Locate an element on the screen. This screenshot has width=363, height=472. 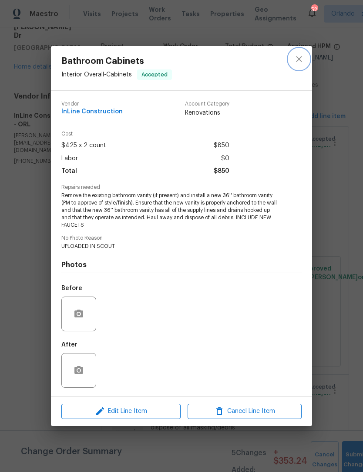
span: Vendor is located at coordinates (92, 104).